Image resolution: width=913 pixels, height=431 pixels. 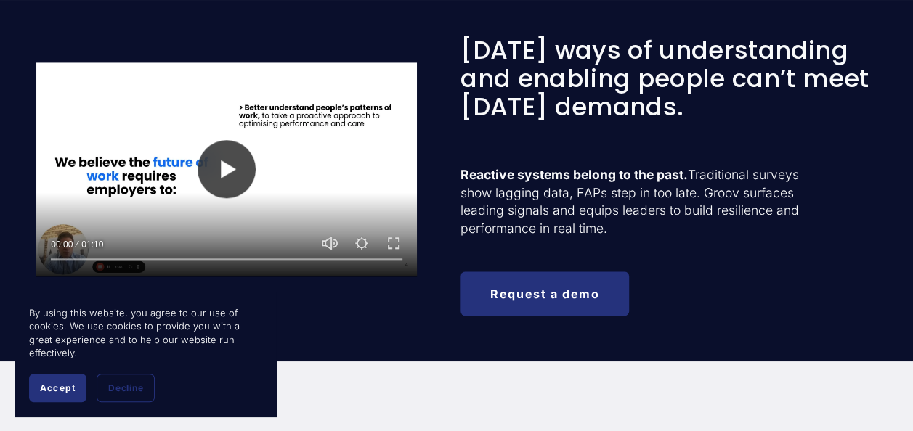 What do you see at coordinates (126, 388) in the screenshot?
I see `button: Decline` at bounding box center [126, 388].